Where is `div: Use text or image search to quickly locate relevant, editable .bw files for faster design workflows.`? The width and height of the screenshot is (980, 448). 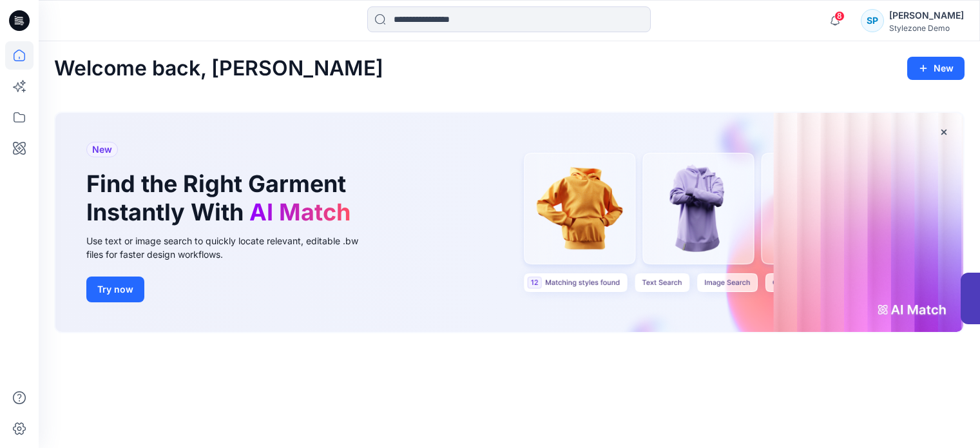
div: Use text or image search to quickly locate relevant, editable .bw files for faster design workflows. is located at coordinates (231, 247).